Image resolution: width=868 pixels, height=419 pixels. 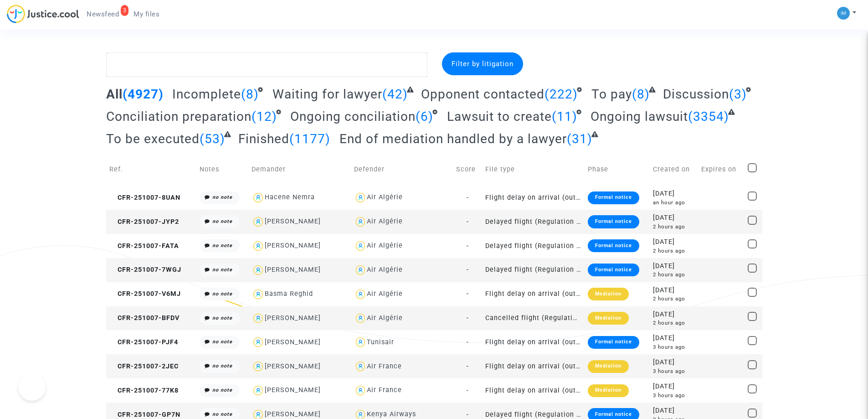 What do you see at coordinates (125, 11) in the screenshot?
I see `div: 3` at bounding box center [125, 11].